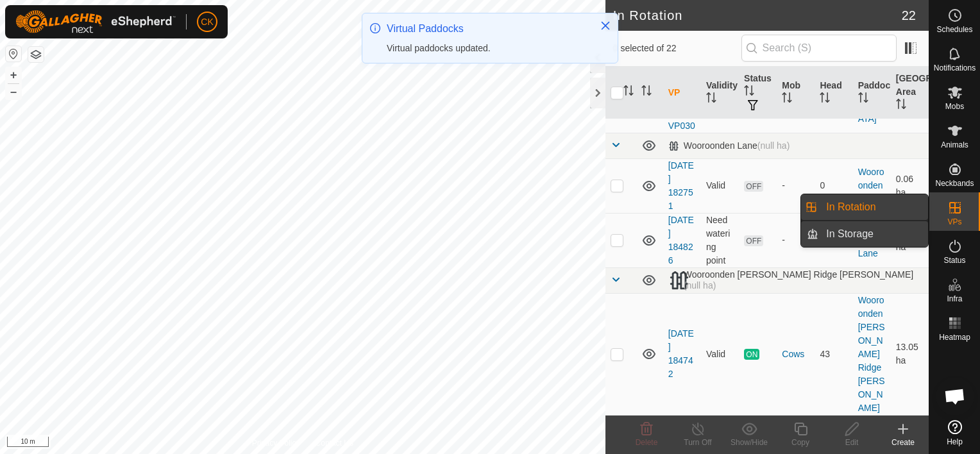 The image size is (980, 454). I want to click on a: In Storage, so click(873, 234).